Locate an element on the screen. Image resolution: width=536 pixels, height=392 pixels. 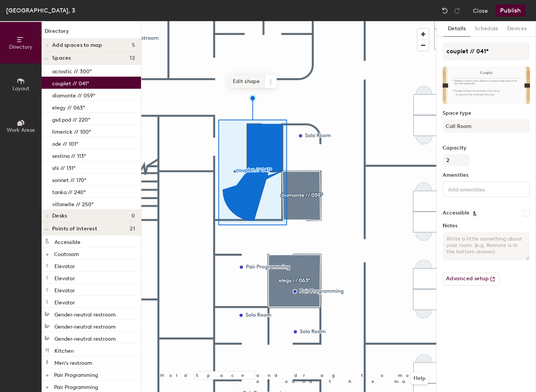
p: sestina // 113° is located at coordinates (69, 155).